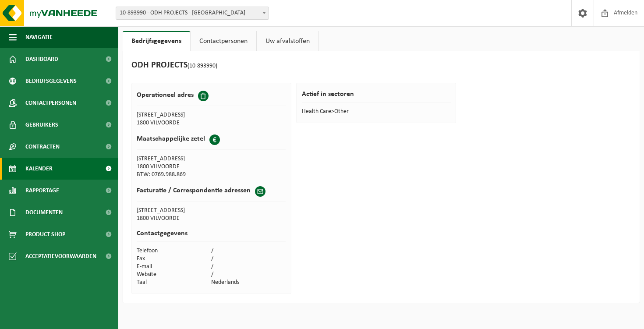  Describe the element at coordinates (156, 41) in the screenshot. I see `a: Bedrijfsgegevens` at that location.